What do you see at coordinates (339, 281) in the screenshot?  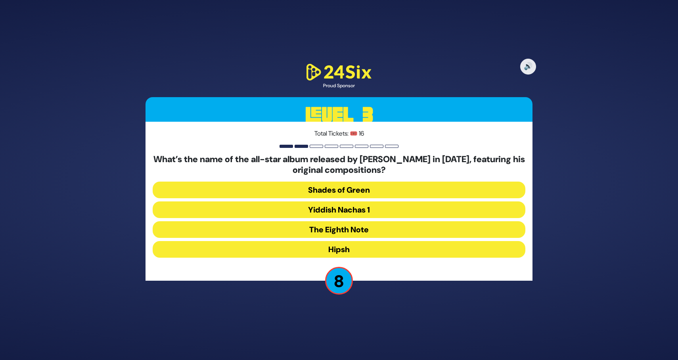 I see `p: 8` at bounding box center [339, 281].